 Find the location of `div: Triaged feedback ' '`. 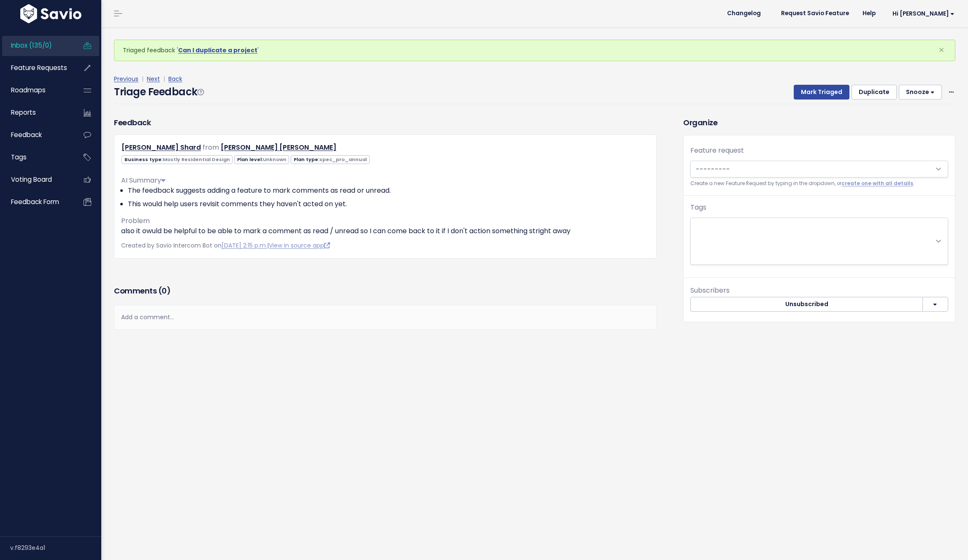

div: Triaged feedback ' ' is located at coordinates (535, 50).